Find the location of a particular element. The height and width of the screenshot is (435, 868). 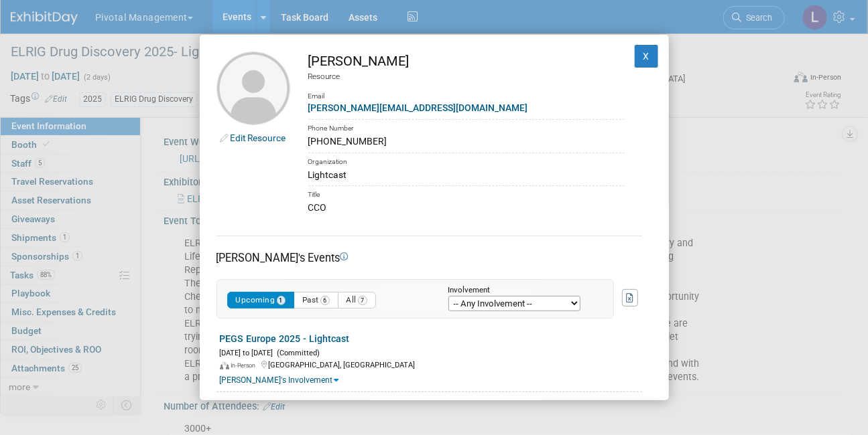

span: In-Person is located at coordinates (246, 366).